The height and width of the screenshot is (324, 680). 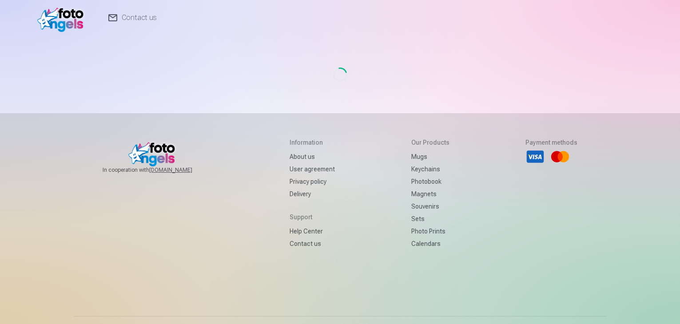 What do you see at coordinates (63, 18) in the screenshot?
I see `img: /v1` at bounding box center [63, 18].